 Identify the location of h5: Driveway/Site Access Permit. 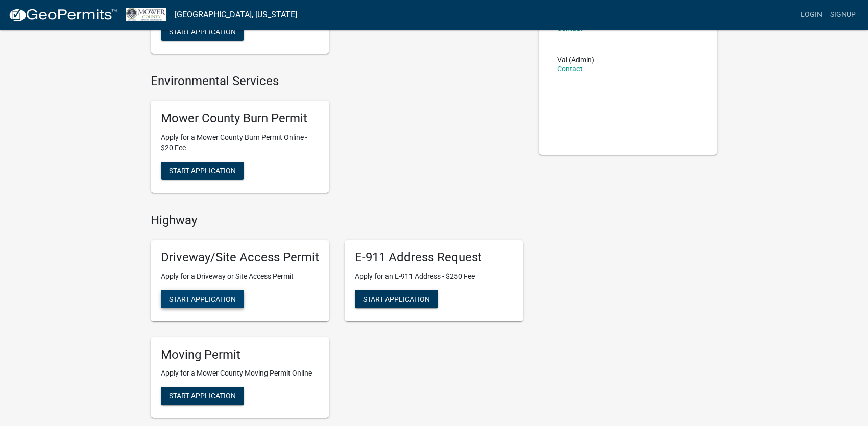
(240, 257).